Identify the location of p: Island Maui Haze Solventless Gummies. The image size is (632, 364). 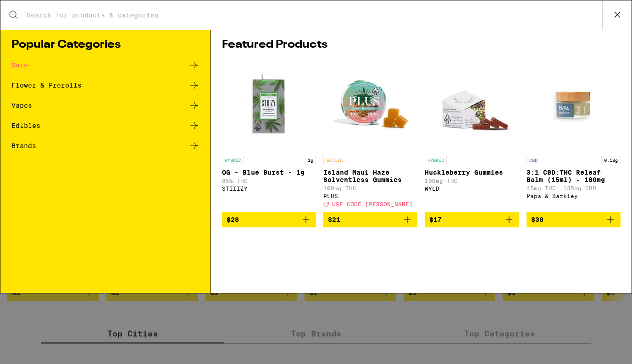
(370, 176).